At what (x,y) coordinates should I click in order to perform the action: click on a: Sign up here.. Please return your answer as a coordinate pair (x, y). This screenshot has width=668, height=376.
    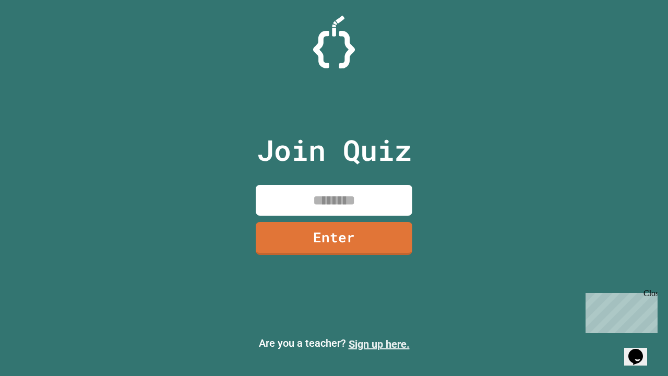
    Looking at the image, I should click on (379, 344).